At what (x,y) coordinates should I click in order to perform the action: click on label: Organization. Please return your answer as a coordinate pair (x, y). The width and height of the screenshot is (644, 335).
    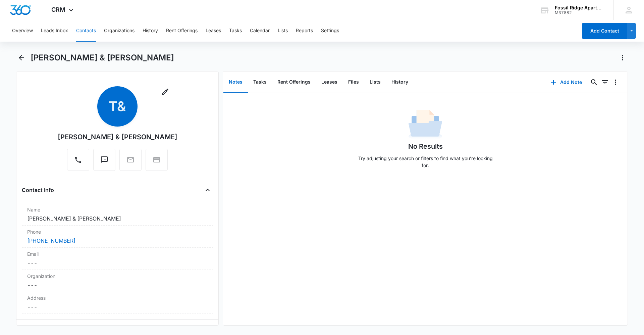
    Looking at the image, I should click on (117, 276).